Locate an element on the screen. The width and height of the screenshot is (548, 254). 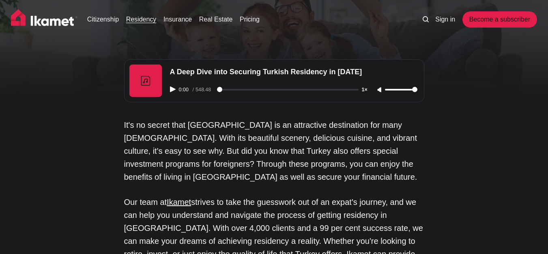
img: Ikamet home is located at coordinates (44, 19).